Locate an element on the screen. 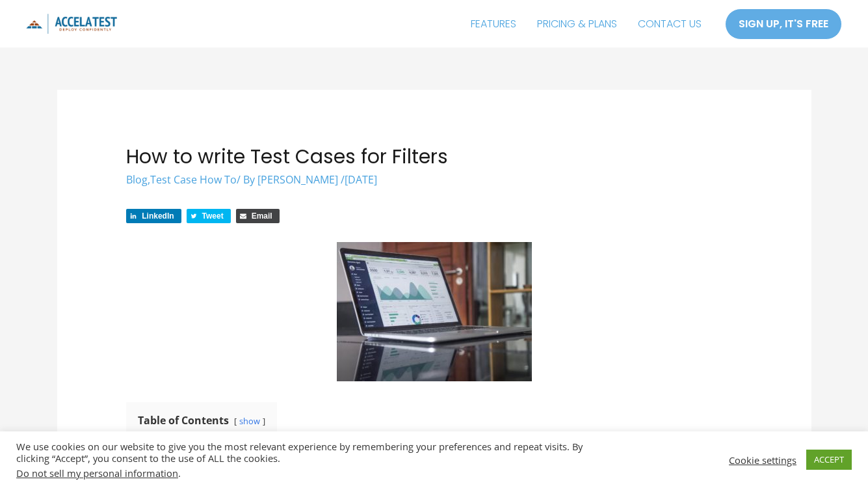 The image size is (868, 488). div: SIGN UP, IT'S FREE is located at coordinates (783, 24).